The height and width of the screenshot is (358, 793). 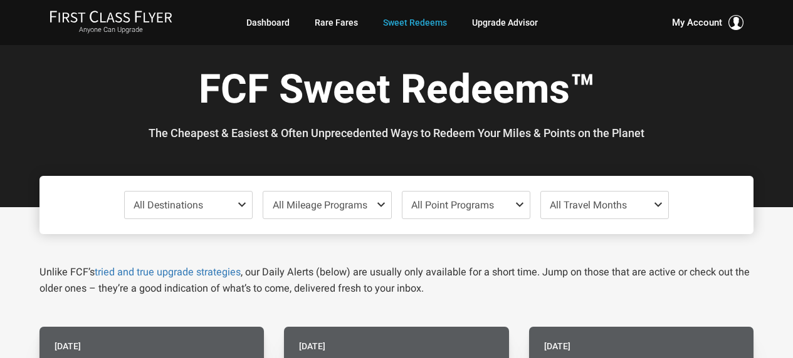 I want to click on span: My Account, so click(x=697, y=23).